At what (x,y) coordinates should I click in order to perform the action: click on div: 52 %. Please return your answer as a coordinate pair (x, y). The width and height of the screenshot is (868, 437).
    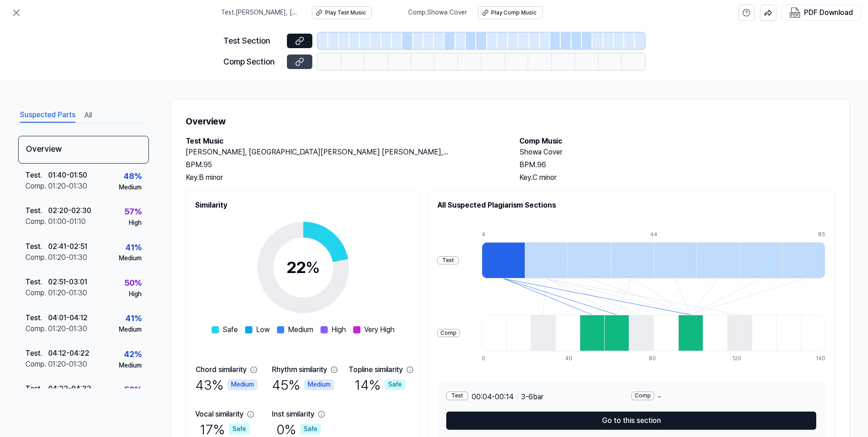
    Looking at the image, I should click on (133, 389).